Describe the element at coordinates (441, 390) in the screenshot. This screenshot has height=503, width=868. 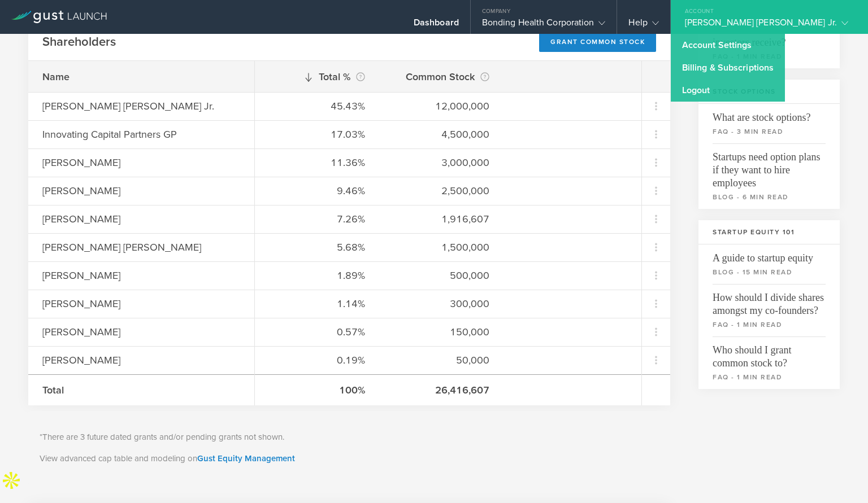
I see `div: 26,416,607` at that location.